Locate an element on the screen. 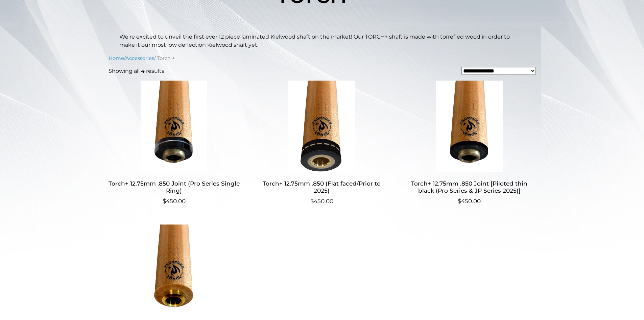  p: We’re excited to unveil the first ever 12 piece laminated Kielwood shaft on the market! Our TORCH... is located at coordinates (322, 41).